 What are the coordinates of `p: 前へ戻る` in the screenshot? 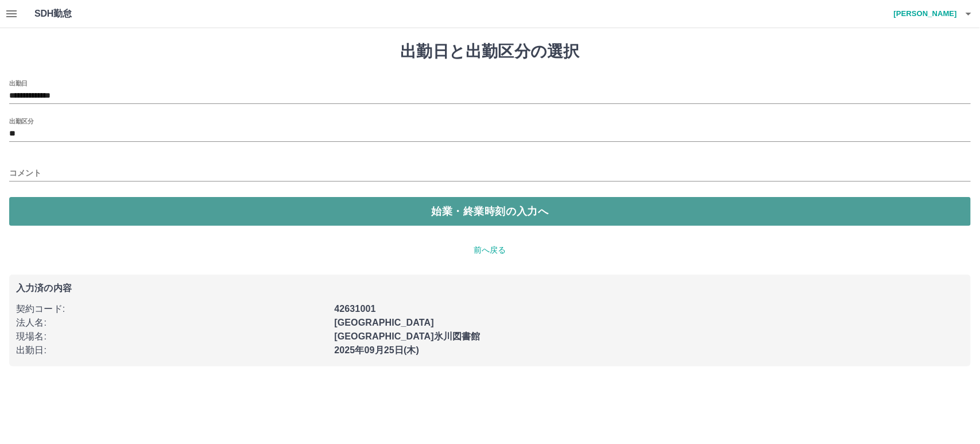 It's located at (490, 250).